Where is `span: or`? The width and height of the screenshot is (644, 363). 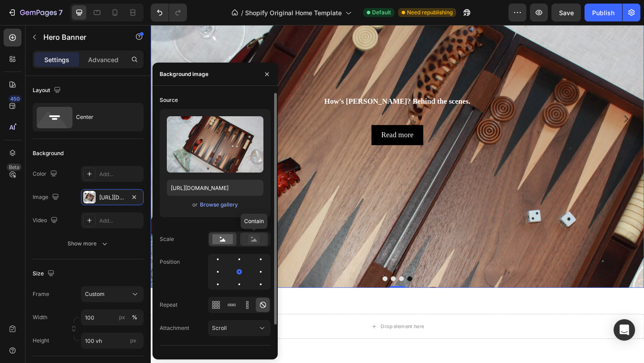 span: or is located at coordinates (195, 205).